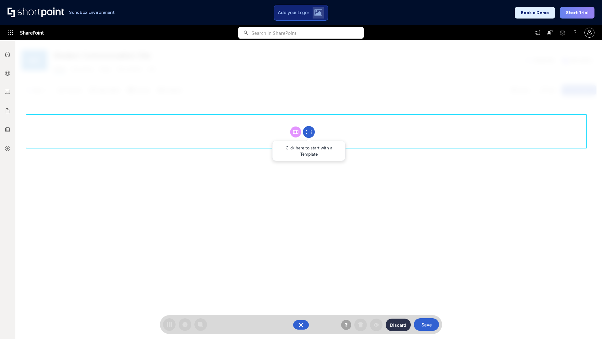  What do you see at coordinates (92, 12) in the screenshot?
I see `h1: Sandbox Environment` at bounding box center [92, 12].